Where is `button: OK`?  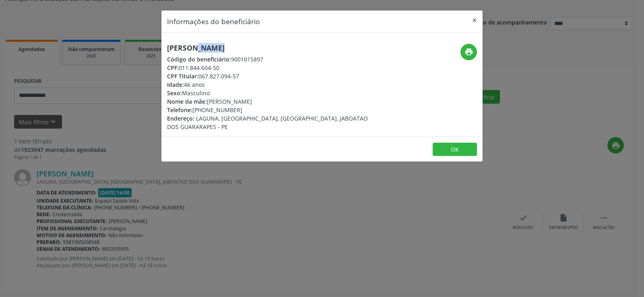
button: OK is located at coordinates (455, 150).